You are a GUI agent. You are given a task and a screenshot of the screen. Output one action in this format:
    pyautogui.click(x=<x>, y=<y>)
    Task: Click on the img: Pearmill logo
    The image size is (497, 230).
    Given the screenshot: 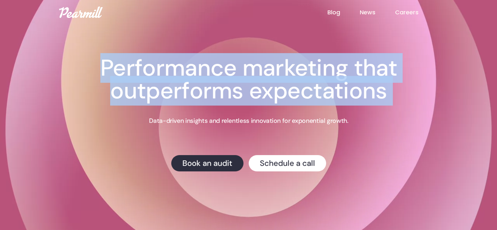 What is the action you would take?
    pyautogui.click(x=81, y=12)
    